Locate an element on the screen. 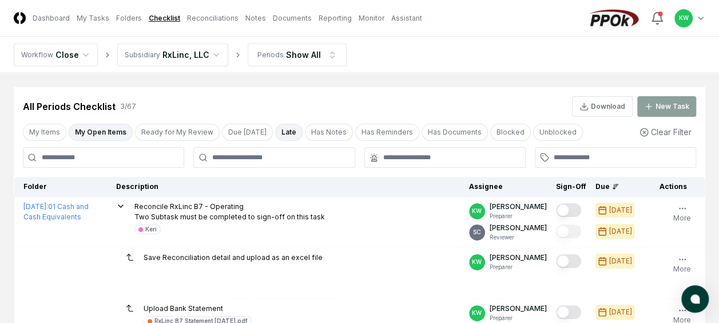 This screenshot has width=719, height=323. div: Show All is located at coordinates (303, 54).